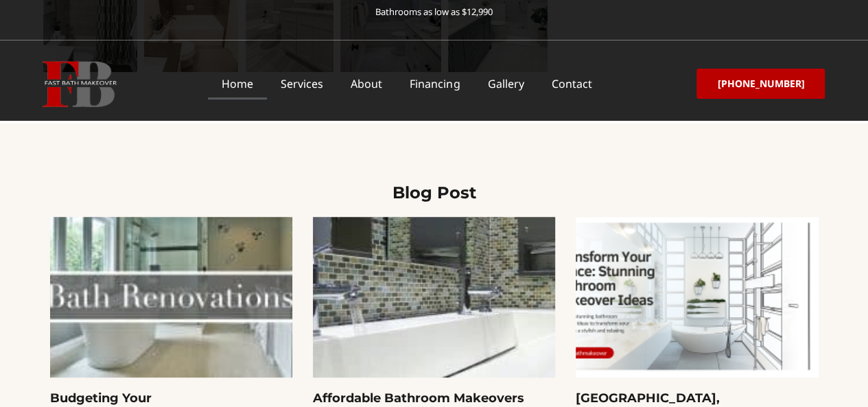 This screenshot has height=407, width=868. Describe the element at coordinates (697, 297) in the screenshot. I see `img: Transform Your Space Stunning Bathroom Makeover Ideas` at that location.